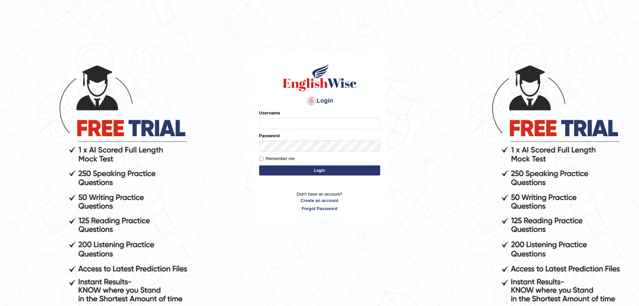 The width and height of the screenshot is (639, 306). Describe the element at coordinates (269, 113) in the screenshot. I see `label: Username` at that location.